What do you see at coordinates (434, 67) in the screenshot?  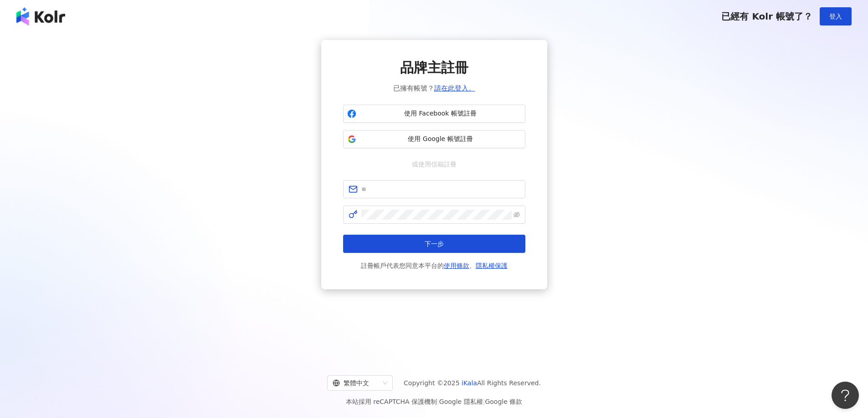 I see `span: 品牌主註冊` at bounding box center [434, 67].